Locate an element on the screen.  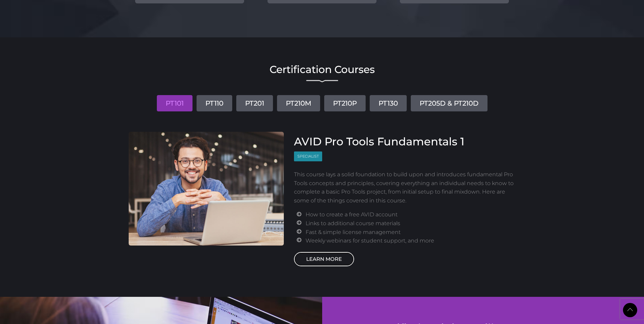
a: PT210M is located at coordinates (299, 103).